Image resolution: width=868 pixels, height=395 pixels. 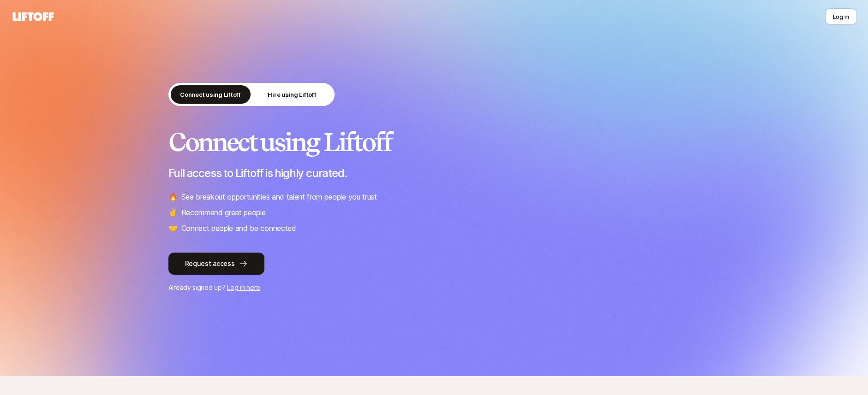 I want to click on p: Recommend great people, so click(x=224, y=213).